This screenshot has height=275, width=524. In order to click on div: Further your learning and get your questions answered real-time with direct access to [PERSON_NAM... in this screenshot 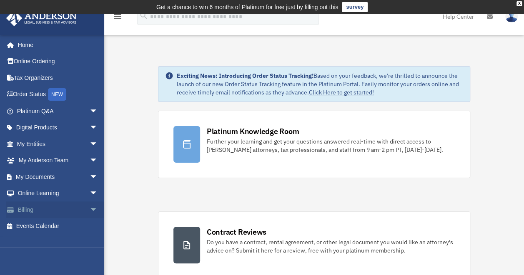, I will do `click(331, 146)`.